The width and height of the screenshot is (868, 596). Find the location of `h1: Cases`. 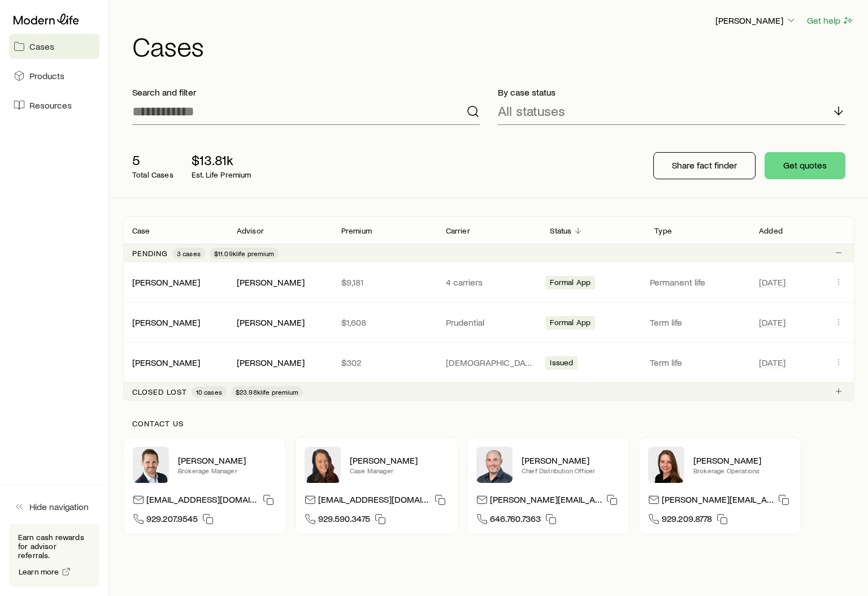

h1: Cases is located at coordinates (493, 46).